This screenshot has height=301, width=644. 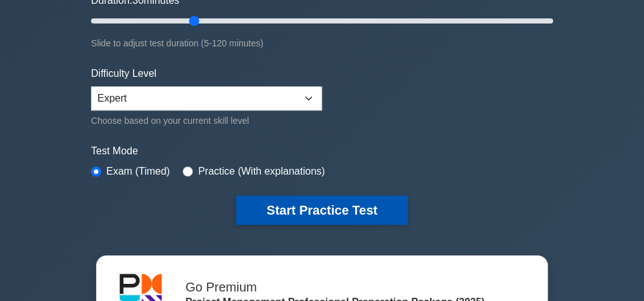 I want to click on label: Practice (With explanations), so click(x=261, y=172).